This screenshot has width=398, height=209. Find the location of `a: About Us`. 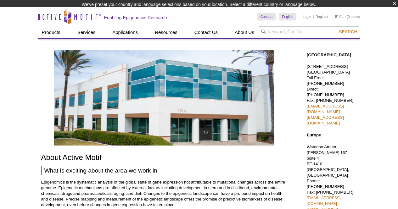

a: About Us is located at coordinates (245, 32).